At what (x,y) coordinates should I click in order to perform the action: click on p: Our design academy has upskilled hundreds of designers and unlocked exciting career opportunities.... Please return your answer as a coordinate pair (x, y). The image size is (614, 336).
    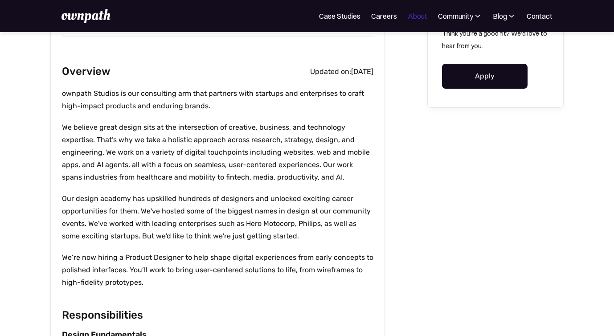
    Looking at the image, I should click on (218, 218).